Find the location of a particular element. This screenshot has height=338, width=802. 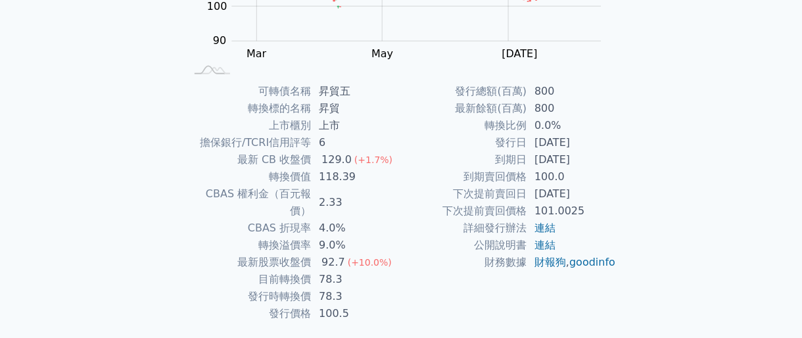

td: 9.0% is located at coordinates (355, 245).